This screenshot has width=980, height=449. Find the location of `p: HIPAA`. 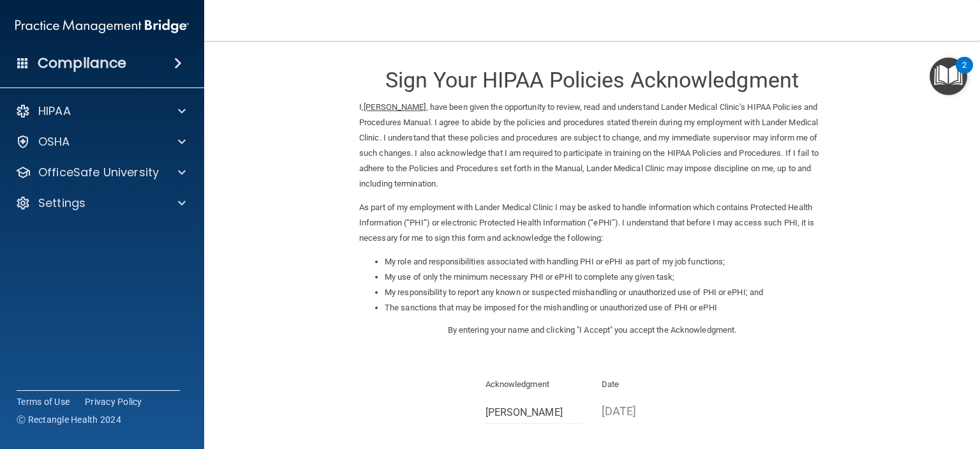

p: HIPAA is located at coordinates (54, 111).